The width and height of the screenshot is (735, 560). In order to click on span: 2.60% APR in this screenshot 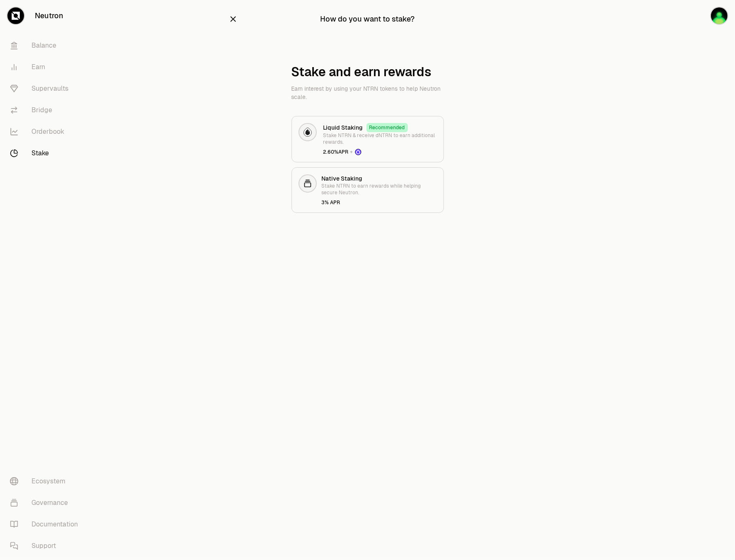, I will do `click(380, 152)`.